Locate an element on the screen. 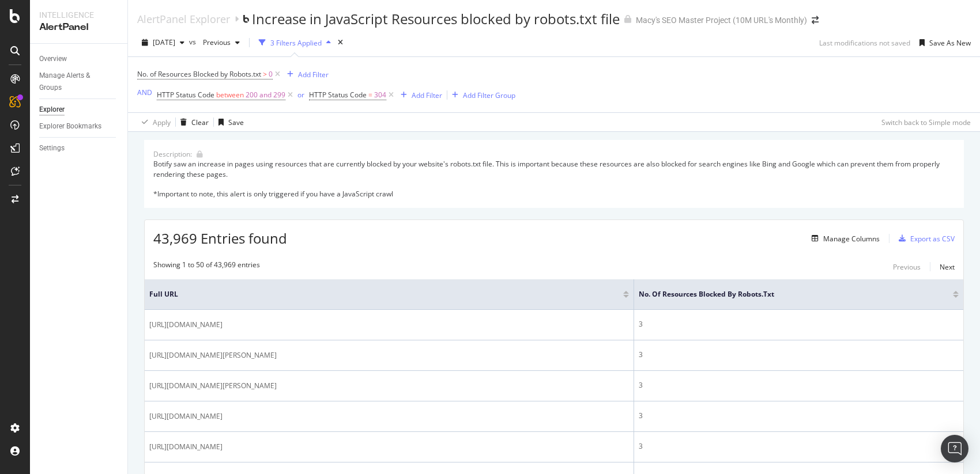 The image size is (980, 474). div: Settings is located at coordinates (52, 148).